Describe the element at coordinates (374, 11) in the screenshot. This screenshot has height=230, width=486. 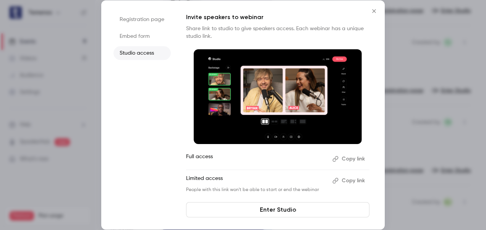
I see `button: Close` at that location.